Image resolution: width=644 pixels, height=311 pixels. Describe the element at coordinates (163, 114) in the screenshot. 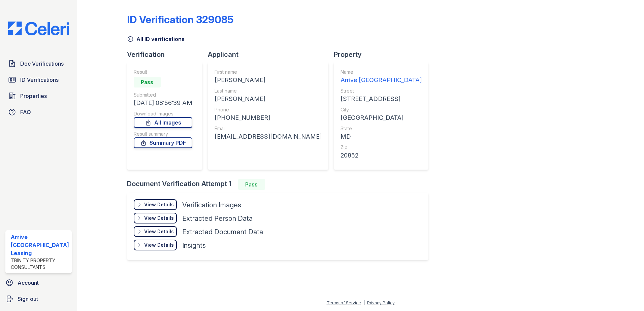

I see `div: Download Images` at that location.